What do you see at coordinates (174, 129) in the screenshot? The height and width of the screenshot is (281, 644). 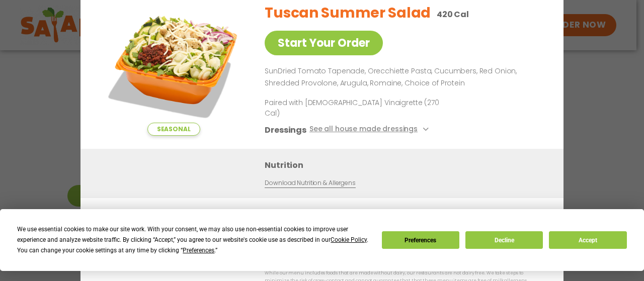 I see `span: Seasonal` at bounding box center [174, 129].